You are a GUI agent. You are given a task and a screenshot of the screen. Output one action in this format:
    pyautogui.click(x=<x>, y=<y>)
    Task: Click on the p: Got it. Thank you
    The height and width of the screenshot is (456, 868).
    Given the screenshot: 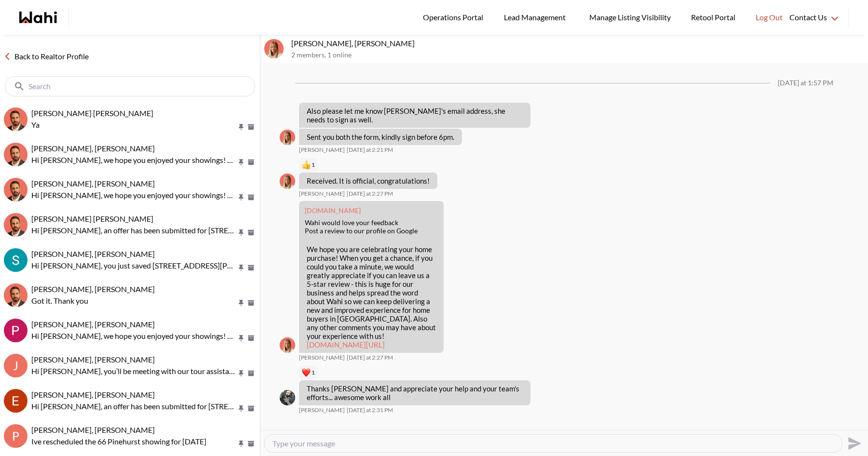 What is the action you would take?
    pyautogui.click(x=134, y=301)
    